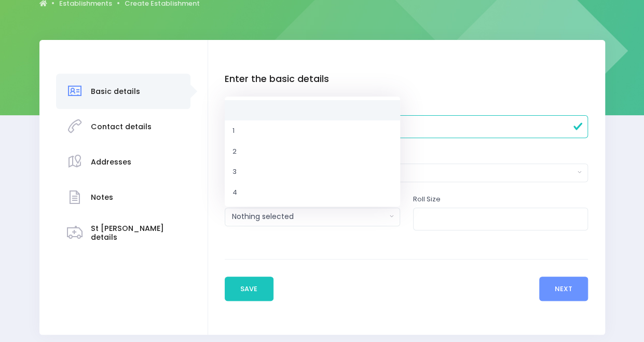  Describe the element at coordinates (115, 92) in the screenshot. I see `h3: Basic details` at that location.